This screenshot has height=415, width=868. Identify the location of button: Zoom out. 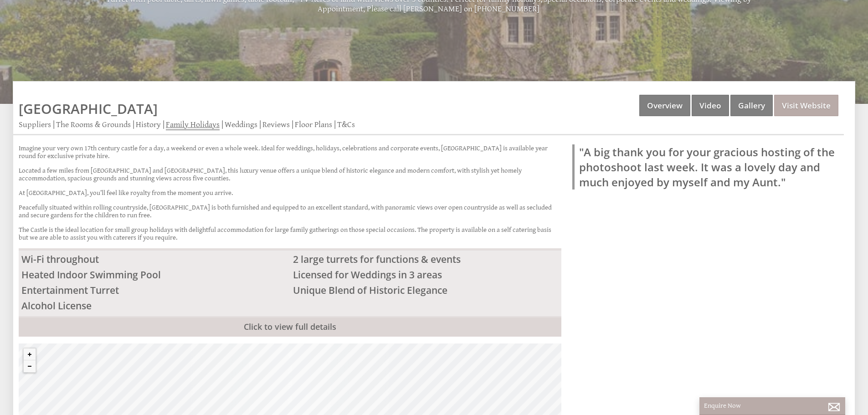
(30, 366).